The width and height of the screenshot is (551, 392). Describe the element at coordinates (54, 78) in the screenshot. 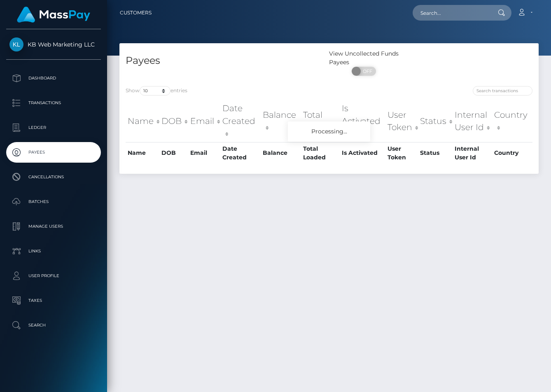

I see `a: Dashboard` at that location.